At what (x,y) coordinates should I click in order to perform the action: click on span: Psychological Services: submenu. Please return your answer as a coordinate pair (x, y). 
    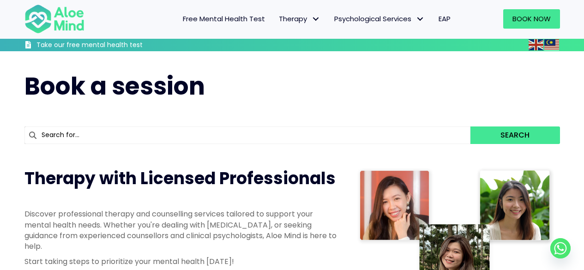
    Looking at the image, I should click on (420, 19).